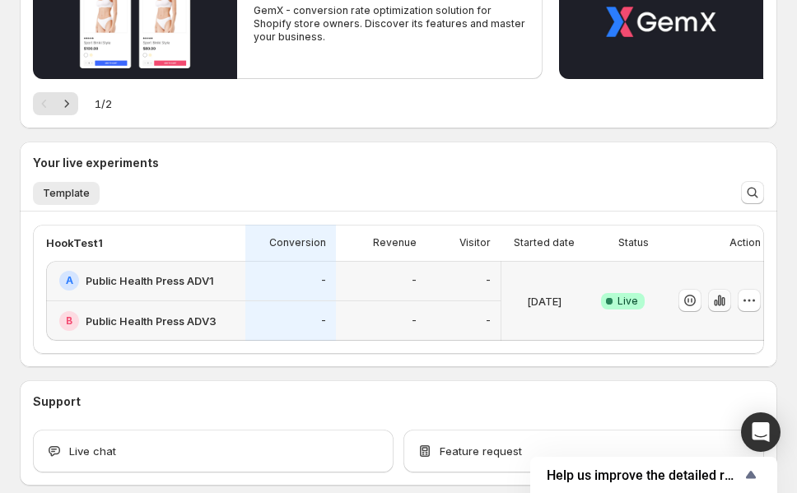  What do you see at coordinates (644, 475) in the screenshot?
I see `span: Help us improve the detailed report for A/B campaigns` at bounding box center [644, 475].